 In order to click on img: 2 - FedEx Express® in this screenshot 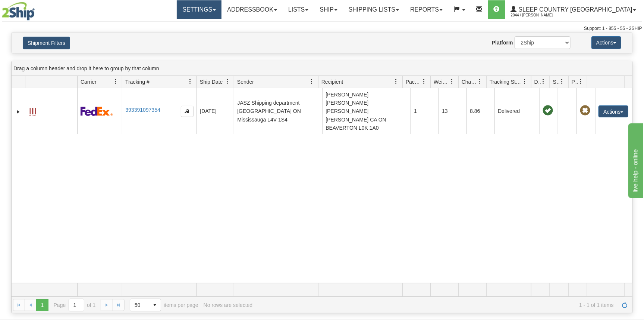, I will do `click(97, 111)`.